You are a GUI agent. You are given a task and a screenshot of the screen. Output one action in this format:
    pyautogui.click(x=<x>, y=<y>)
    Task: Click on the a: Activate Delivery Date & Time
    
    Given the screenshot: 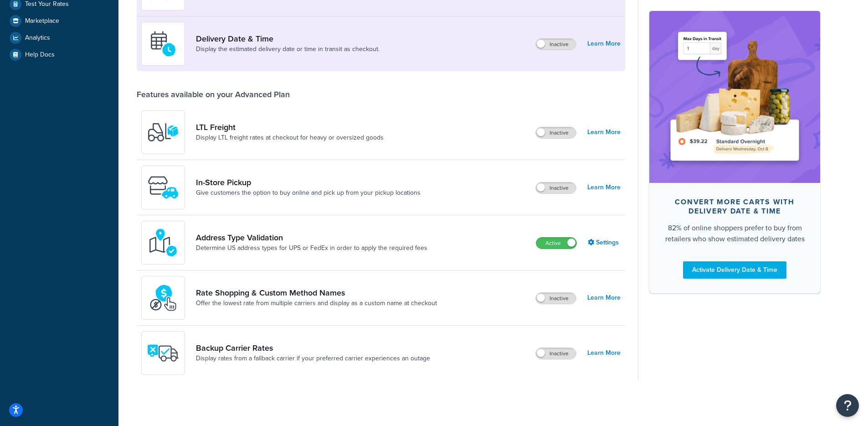 What is the action you would take?
    pyautogui.click(x=735, y=270)
    